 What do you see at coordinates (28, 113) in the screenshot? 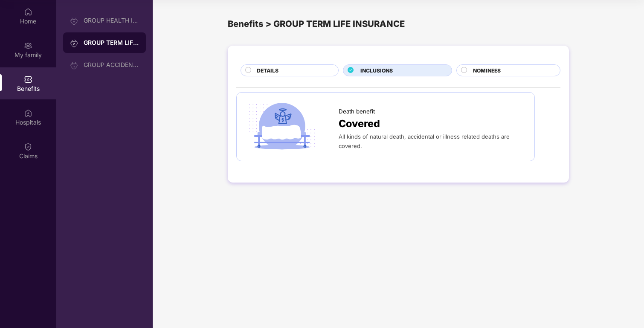
I see `img: svg+xml;base64,PHN2ZyBpZD0iSG9zcGl0YWxzIiB4bWxucz0iaHR0cDovL3d3dy53My5vcmcvMjAwMC9zdmciIHdpZHRoPS...` at bounding box center [28, 113].